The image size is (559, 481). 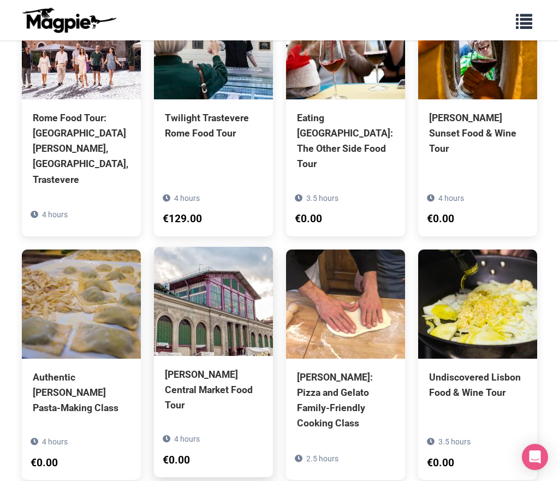 What do you see at coordinates (69, 20) in the screenshot?
I see `img: logo-ab69f6fb50320c5b225c76a69d11143b.png` at bounding box center [69, 20].